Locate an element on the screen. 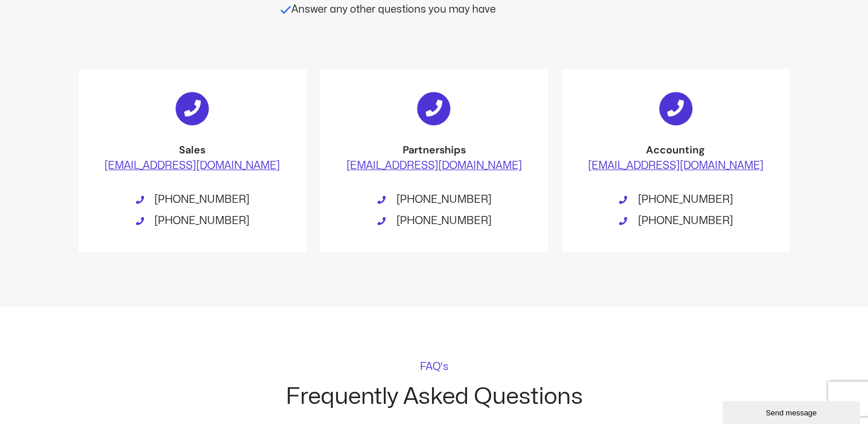 Image resolution: width=868 pixels, height=424 pixels. h2: Frequently Asked Questions is located at coordinates (434, 397).